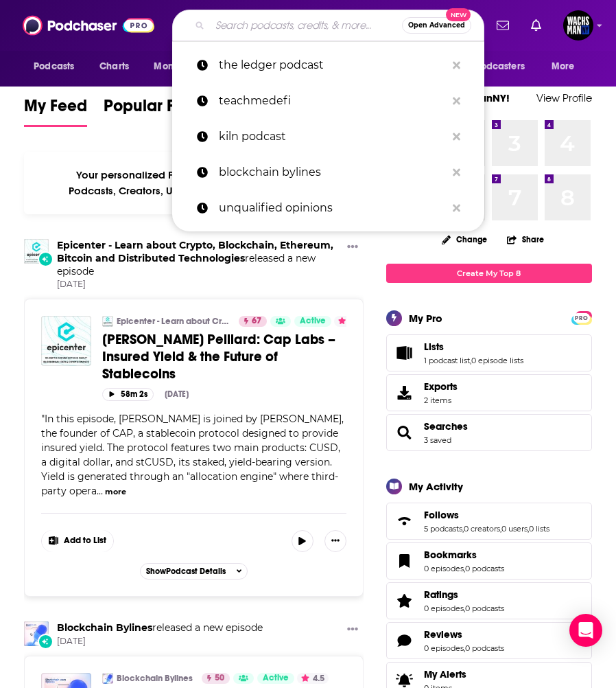 This screenshot has width=616, height=688. I want to click on p: blockchain bylines, so click(332, 172).